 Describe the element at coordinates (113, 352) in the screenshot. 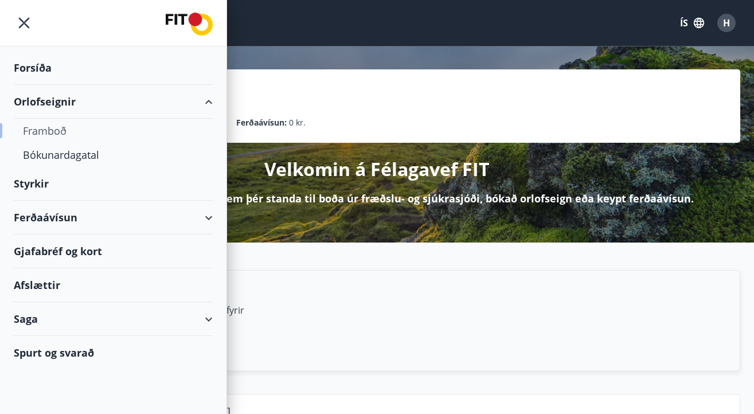

I see `div: Spurt og svarað` at that location.